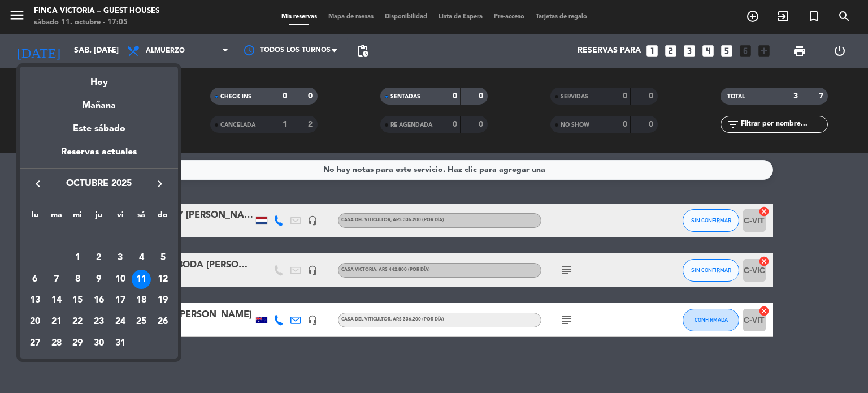 This screenshot has width=868, height=393. Describe the element at coordinates (99, 236) in the screenshot. I see `td: OCT.` at that location.